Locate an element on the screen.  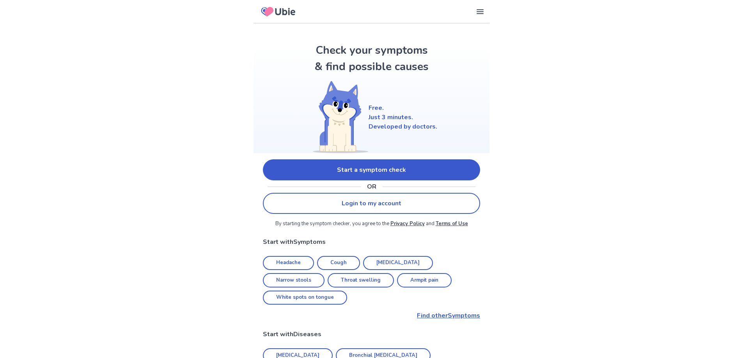
a: Terms of Use is located at coordinates (451, 224).